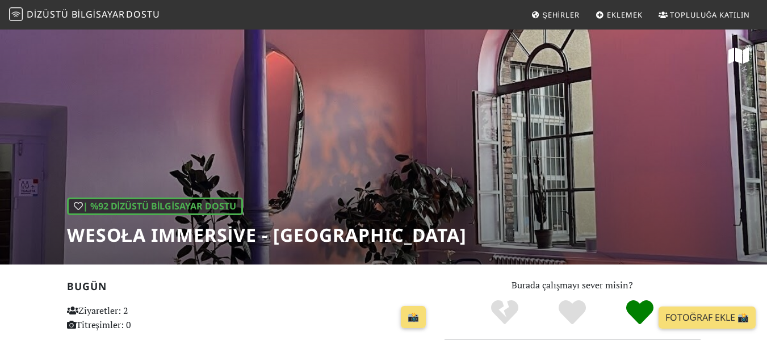  What do you see at coordinates (560, 15) in the screenshot?
I see `font: Şehirler` at bounding box center [560, 15].